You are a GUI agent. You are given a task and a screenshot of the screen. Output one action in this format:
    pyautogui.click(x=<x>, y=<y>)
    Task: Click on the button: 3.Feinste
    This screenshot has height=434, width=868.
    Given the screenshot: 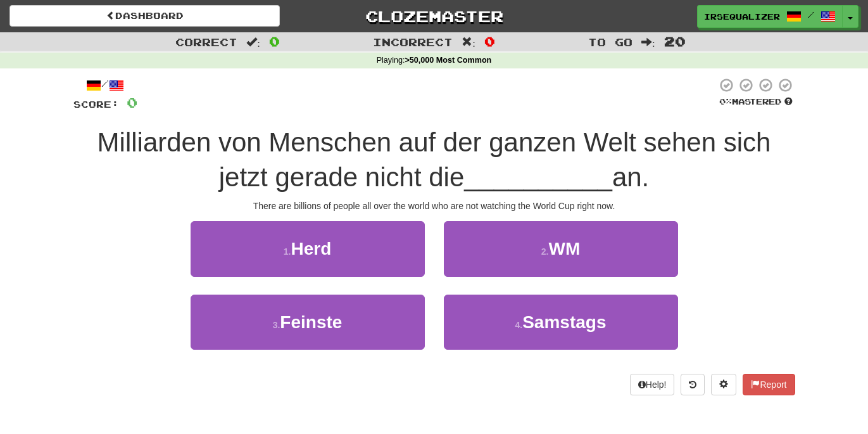 What is the action you would take?
    pyautogui.click(x=308, y=321)
    